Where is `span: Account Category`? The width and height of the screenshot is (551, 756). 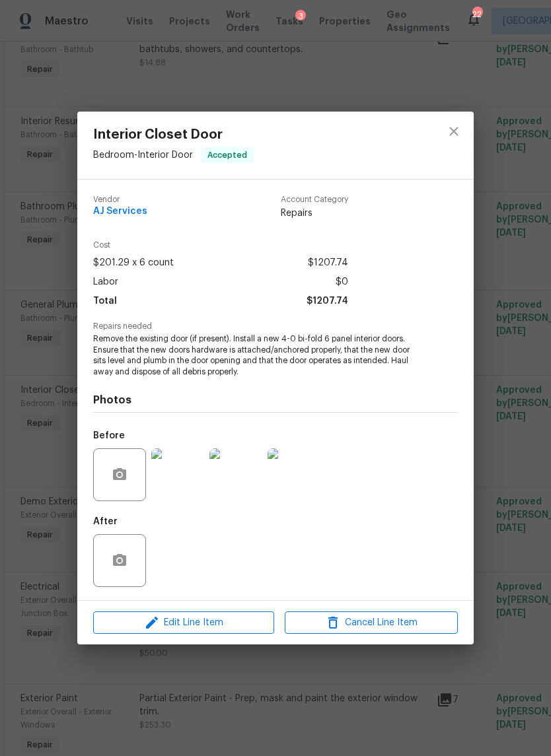
span: Account Category is located at coordinates (314, 200).